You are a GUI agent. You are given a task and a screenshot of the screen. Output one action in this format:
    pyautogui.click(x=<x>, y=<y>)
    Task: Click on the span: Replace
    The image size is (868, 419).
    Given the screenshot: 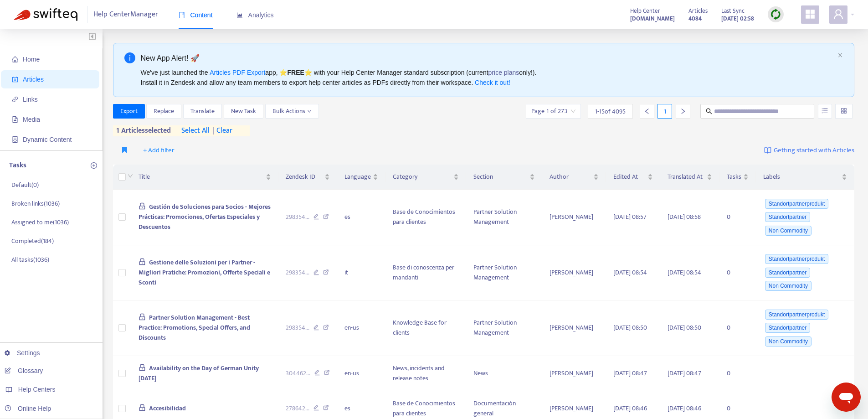 What is the action you would take?
    pyautogui.click(x=163, y=111)
    